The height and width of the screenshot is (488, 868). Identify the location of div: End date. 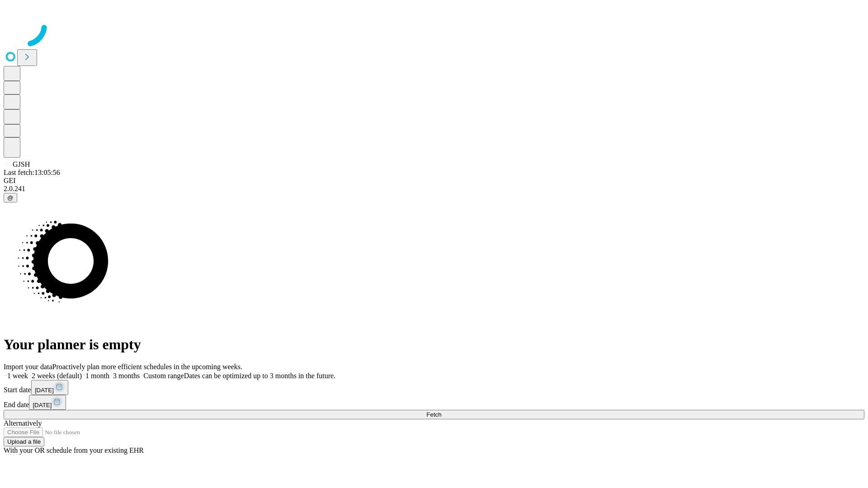
(434, 402).